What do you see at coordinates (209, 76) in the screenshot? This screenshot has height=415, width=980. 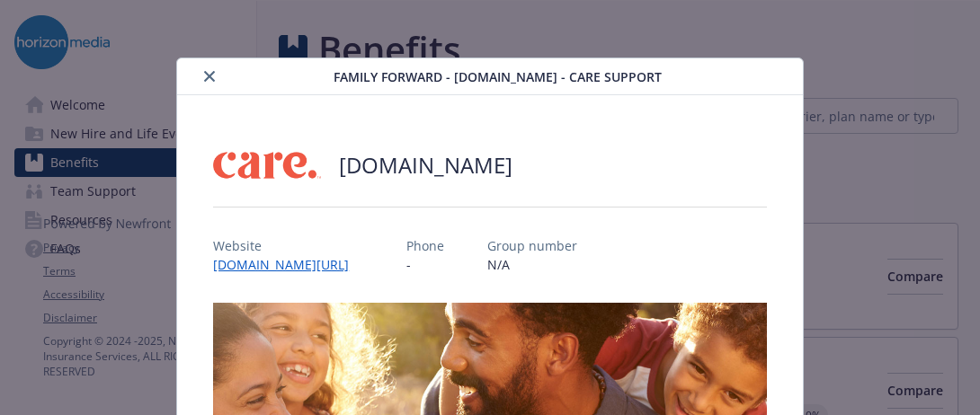 I see `button: close` at bounding box center [209, 76].